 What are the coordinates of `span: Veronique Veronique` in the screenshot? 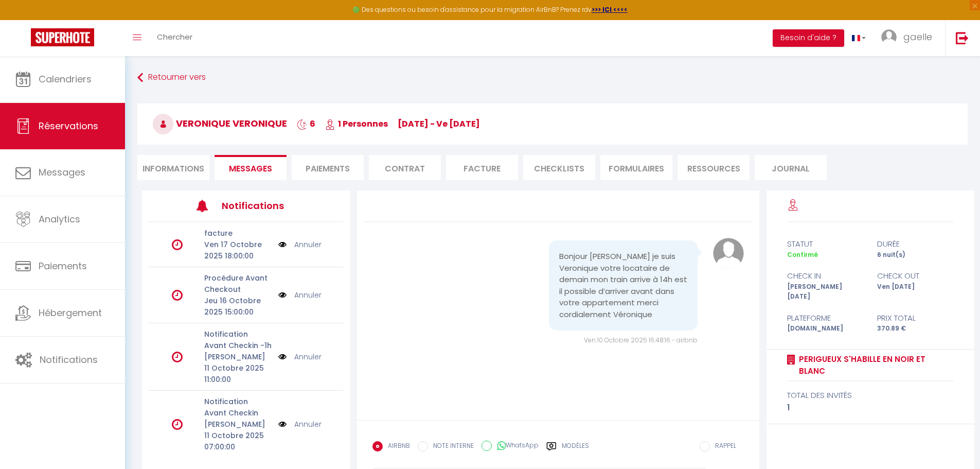 It's located at (219, 123).